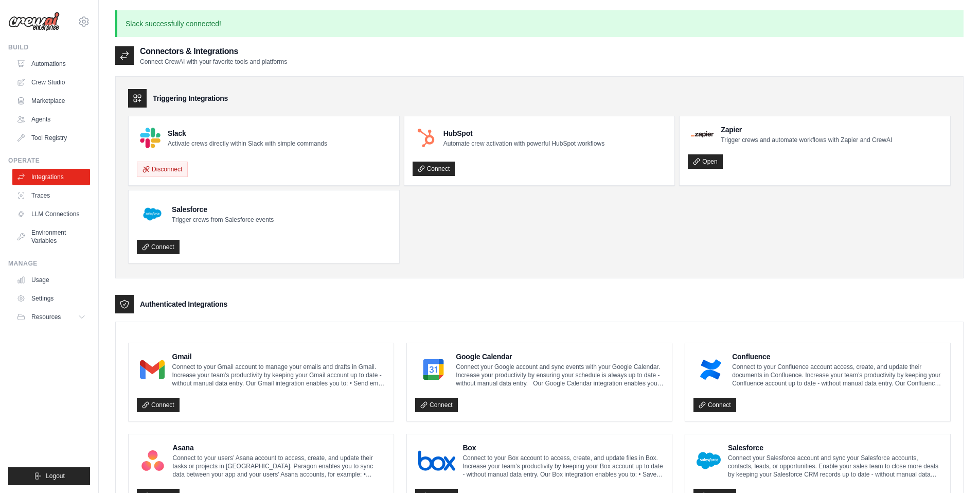 The height and width of the screenshot is (493, 980). What do you see at coordinates (49, 476) in the screenshot?
I see `button: Logout` at bounding box center [49, 476].